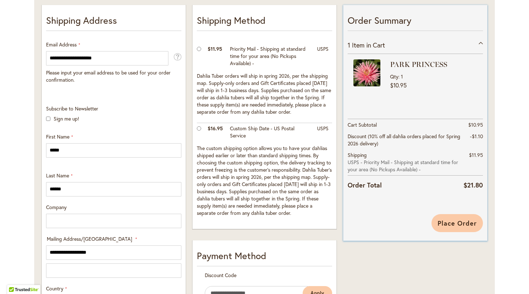  I want to click on span: Discount Code, so click(221, 275).